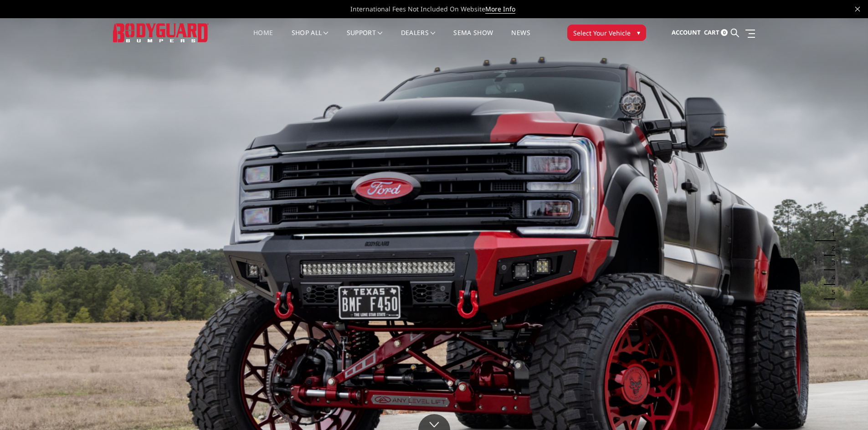  Describe the element at coordinates (716, 33) in the screenshot. I see `a: Cart 0` at that location.